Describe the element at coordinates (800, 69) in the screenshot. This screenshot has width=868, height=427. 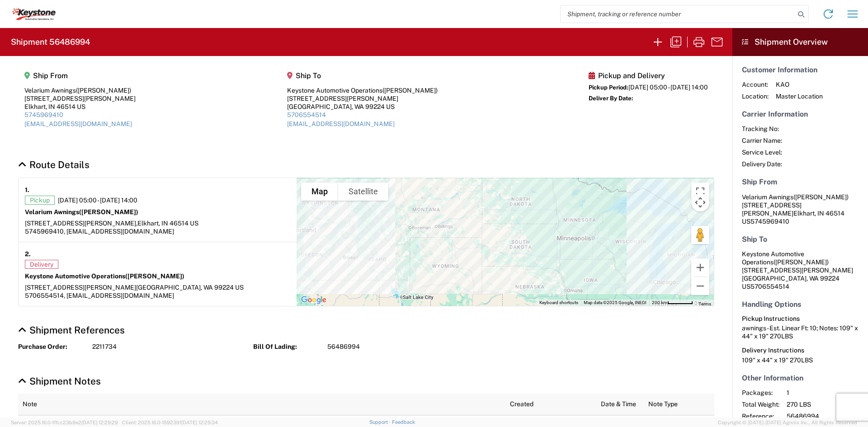
I see `h5: Customer Information` at that location.